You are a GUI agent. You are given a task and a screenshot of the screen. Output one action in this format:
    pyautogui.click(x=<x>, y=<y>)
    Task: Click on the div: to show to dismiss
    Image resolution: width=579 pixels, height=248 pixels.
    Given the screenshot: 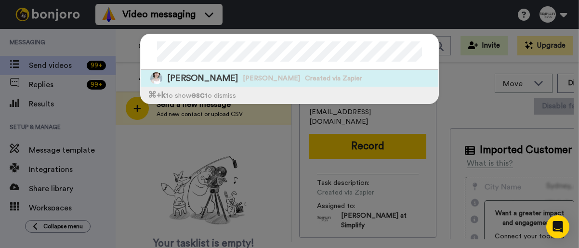 What is the action you would take?
    pyautogui.click(x=290, y=95)
    